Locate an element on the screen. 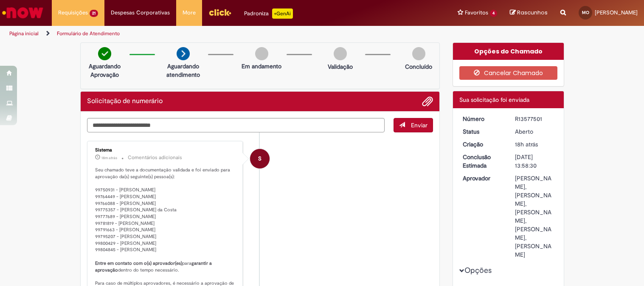 The height and width of the screenshot is (286, 644). span: Enviar is located at coordinates (419, 125).